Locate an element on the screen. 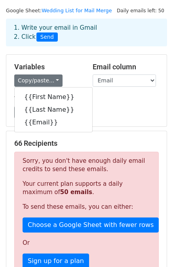 This screenshot has height=267, width=173. span: Send is located at coordinates (47, 37).